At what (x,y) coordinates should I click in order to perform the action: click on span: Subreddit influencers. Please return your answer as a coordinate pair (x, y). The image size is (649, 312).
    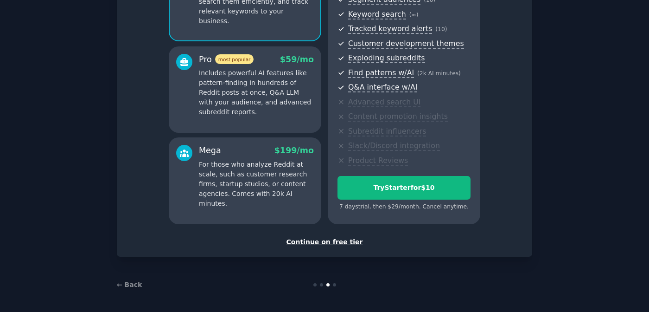
    Looking at the image, I should click on (387, 131).